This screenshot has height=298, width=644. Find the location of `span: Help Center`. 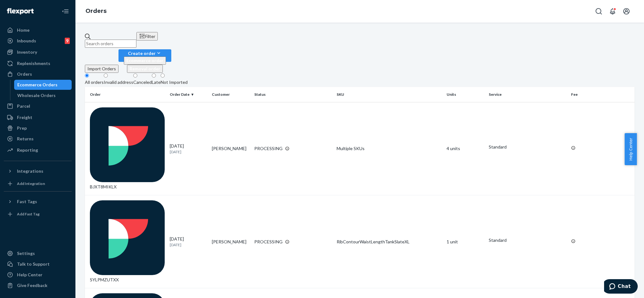

span: Help Center is located at coordinates (630, 149).